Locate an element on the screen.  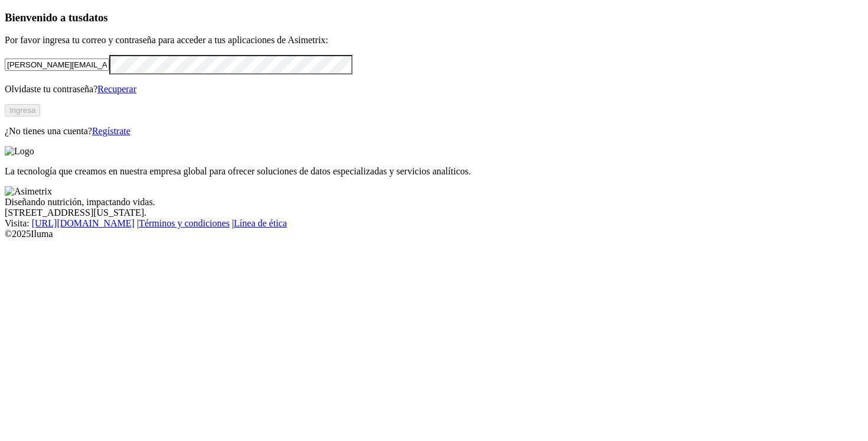
p: Olvidaste tu contraseña? is located at coordinates (434, 89).